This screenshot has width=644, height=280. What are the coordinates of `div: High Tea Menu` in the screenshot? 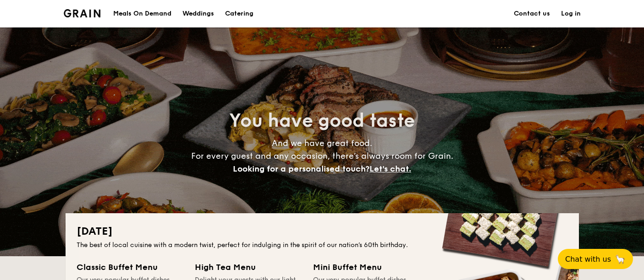 It's located at (249, 267).